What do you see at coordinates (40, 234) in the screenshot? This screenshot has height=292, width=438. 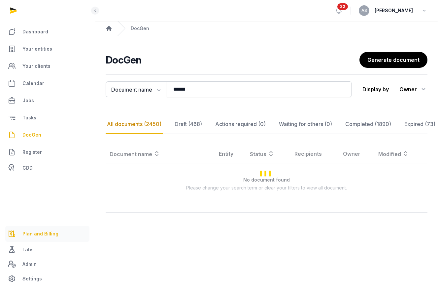 I see `span: Plan and Billing` at bounding box center [40, 234].